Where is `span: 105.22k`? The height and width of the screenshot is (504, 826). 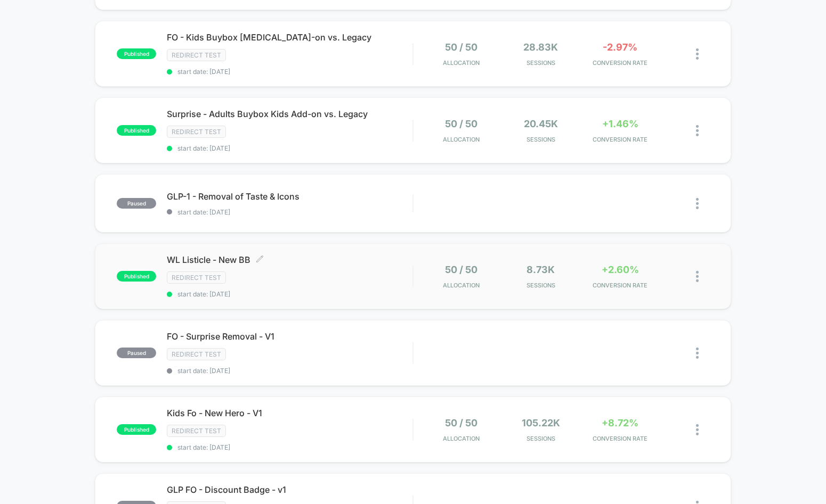 span: 105.22k is located at coordinates (540, 423).